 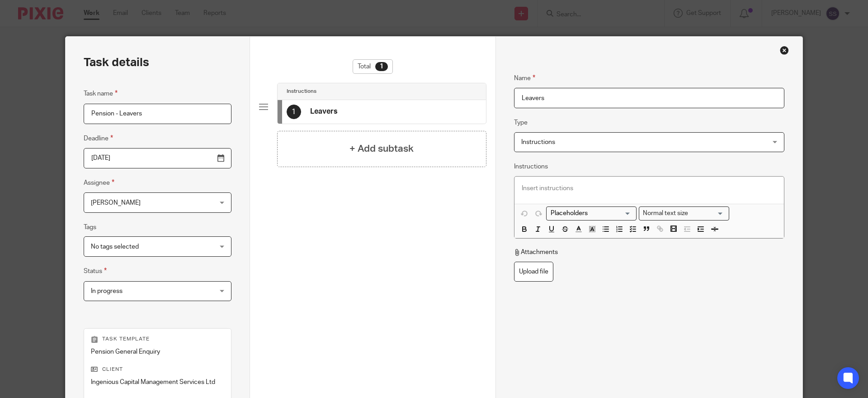 I want to click on p: Ingenious Capital Management Services Ltd, so click(x=157, y=382).